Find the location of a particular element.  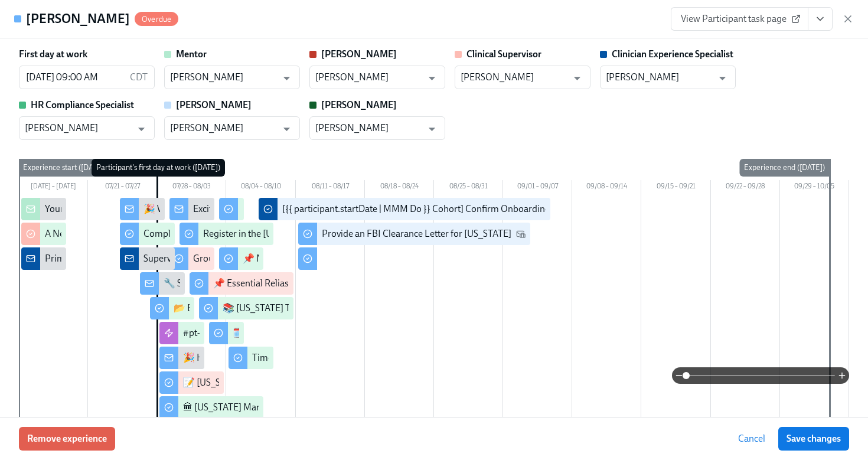

div: 🔧 Set Up Core Applications is located at coordinates (220, 283).